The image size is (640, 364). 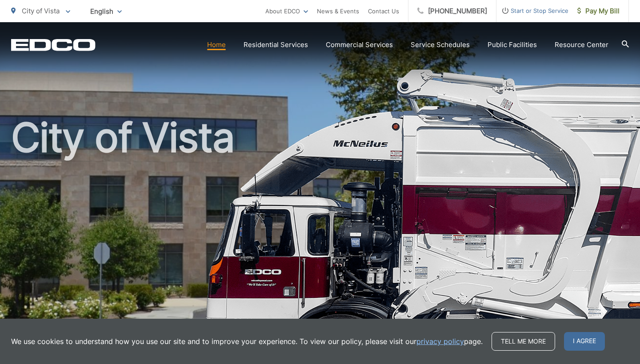 What do you see at coordinates (581, 45) in the screenshot?
I see `a: Resource Center` at bounding box center [581, 45].